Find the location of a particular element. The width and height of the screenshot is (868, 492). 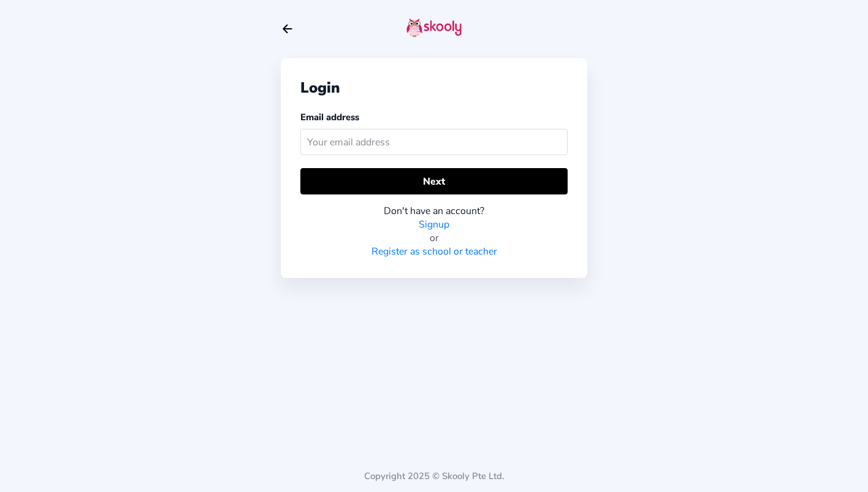

img: skooly-logo.png is located at coordinates (434, 27).